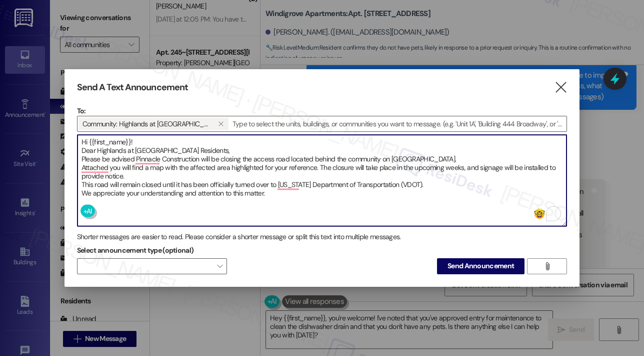 This screenshot has width=644, height=356. What do you see at coordinates (481, 265) in the screenshot?
I see `span: Send Announcement` at bounding box center [481, 265].